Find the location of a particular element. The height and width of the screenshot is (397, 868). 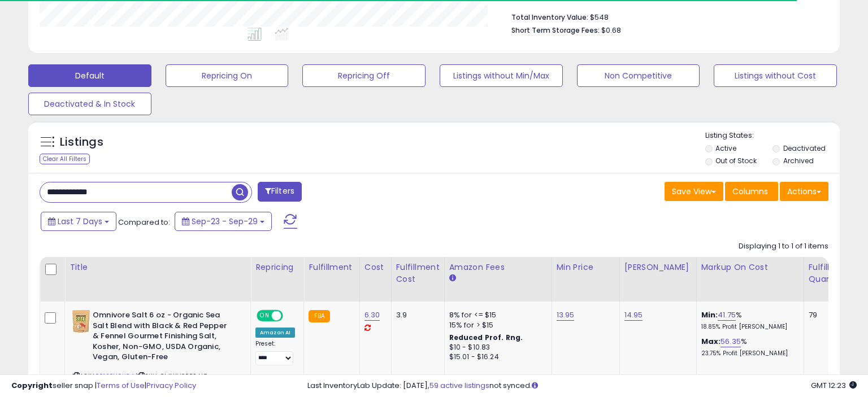

button: Columns is located at coordinates (752, 191).